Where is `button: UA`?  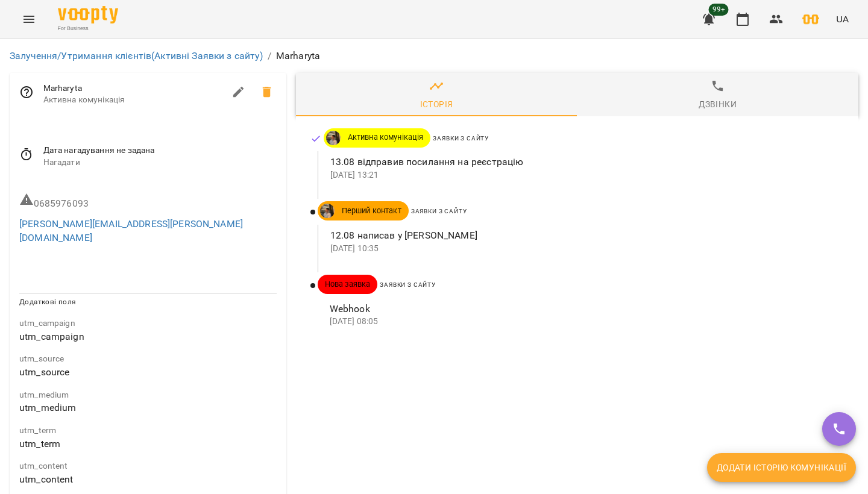 button: UA is located at coordinates (842, 19).